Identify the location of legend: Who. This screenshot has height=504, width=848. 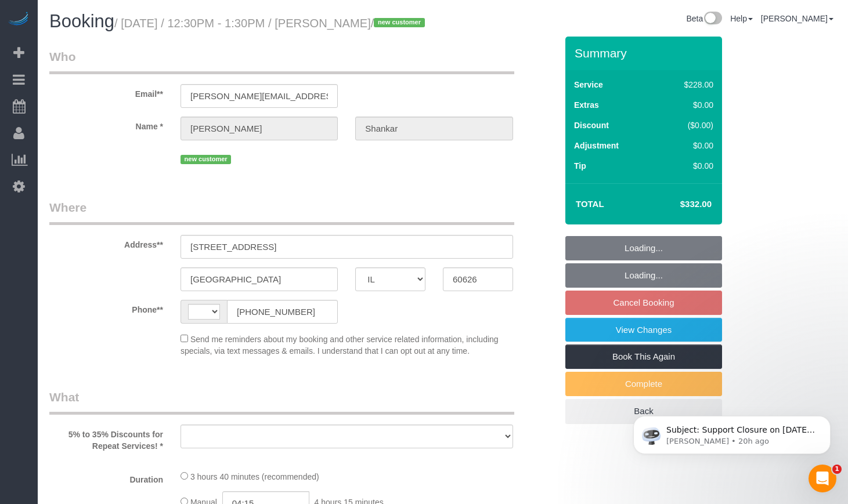
(281, 61).